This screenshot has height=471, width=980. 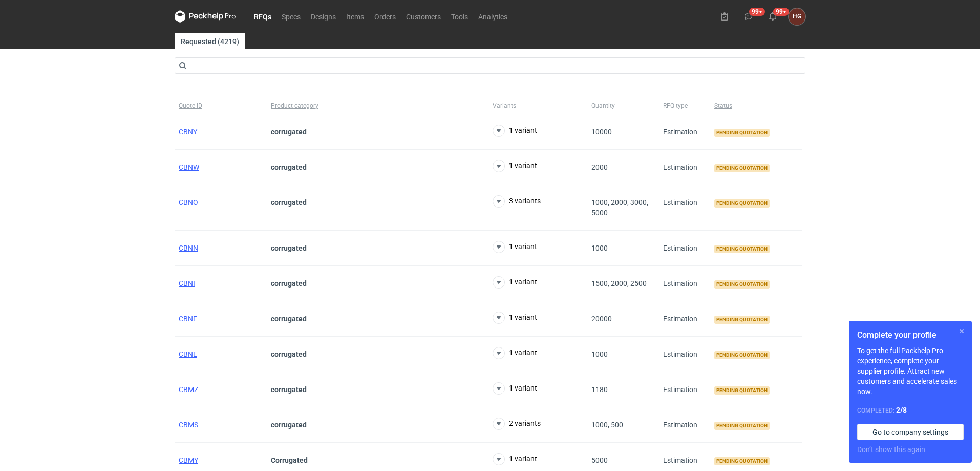 What do you see at coordinates (504, 106) in the screenshot?
I see `span: Variants` at bounding box center [504, 106].